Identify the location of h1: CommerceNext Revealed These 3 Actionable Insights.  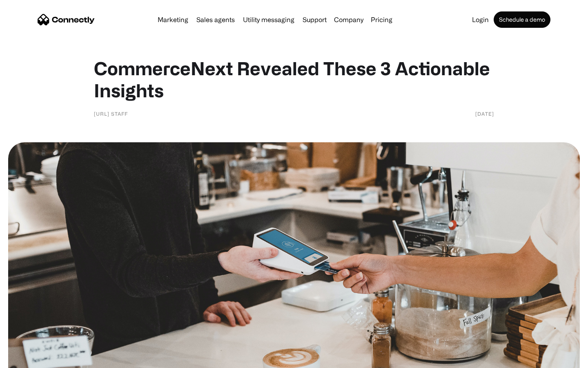
(294, 79).